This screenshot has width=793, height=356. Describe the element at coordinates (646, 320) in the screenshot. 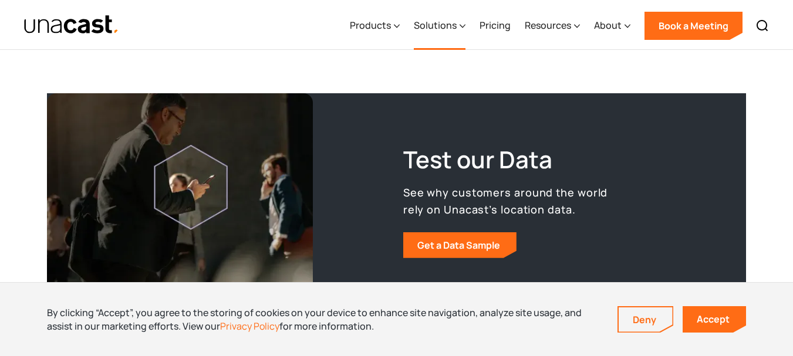

I see `a: Deny` at that location.